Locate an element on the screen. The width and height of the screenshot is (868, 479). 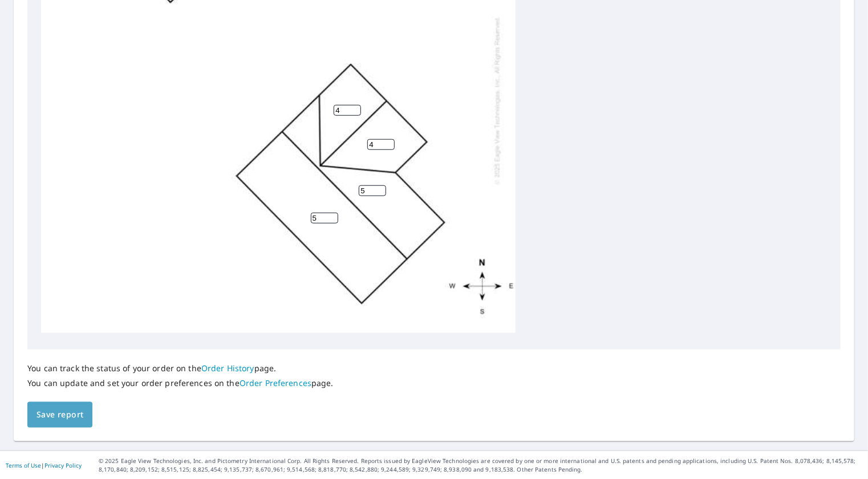
button: Save report is located at coordinates (60, 415).